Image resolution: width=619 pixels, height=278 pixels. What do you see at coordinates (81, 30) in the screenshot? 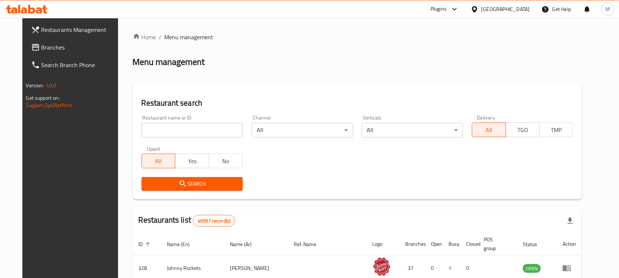
I see `span: Restaurants Management` at bounding box center [81, 30].